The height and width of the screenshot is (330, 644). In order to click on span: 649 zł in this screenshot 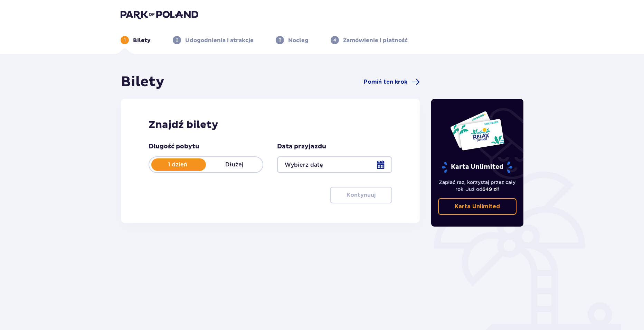, I will do `click(490, 189)`.